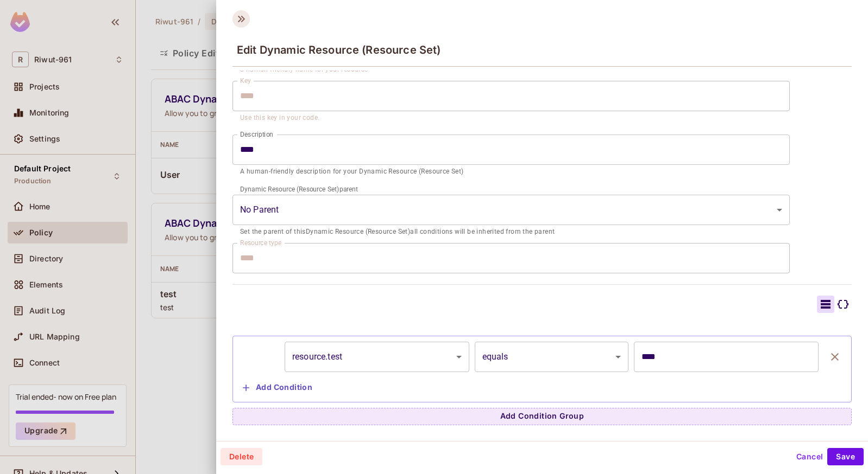 The image size is (868, 474). What do you see at coordinates (299, 189) in the screenshot?
I see `label: Dynamic Resource (Resource Set) parent` at bounding box center [299, 189].